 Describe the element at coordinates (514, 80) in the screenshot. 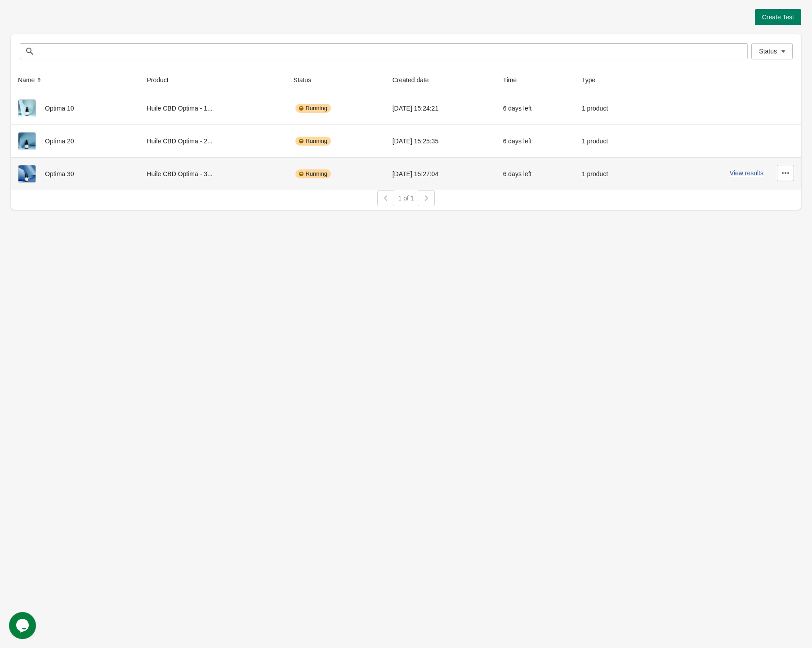

I see `button: Time` at that location.